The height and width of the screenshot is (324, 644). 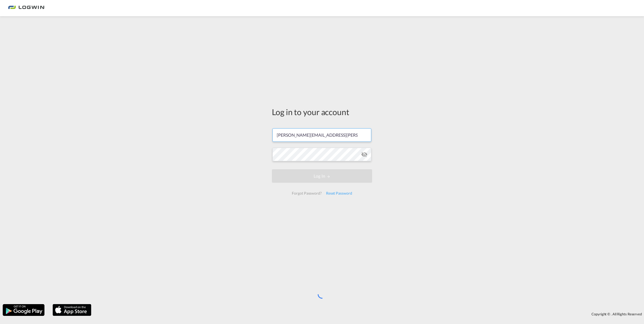 I want to click on img: apple.png, so click(x=72, y=310).